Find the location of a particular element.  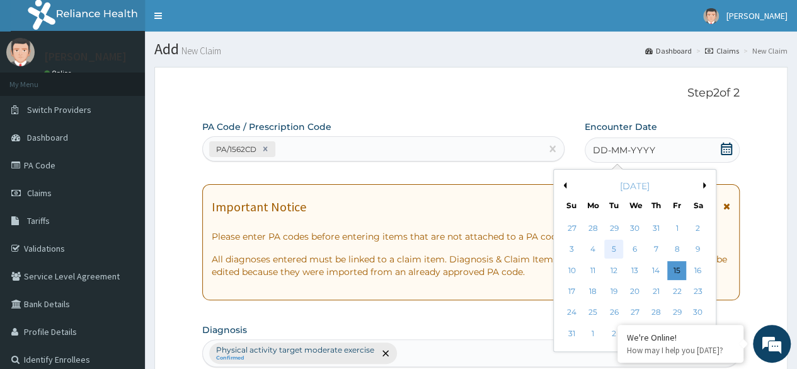

div: Choose Friday, August 15th, 2025 is located at coordinates (677, 270).